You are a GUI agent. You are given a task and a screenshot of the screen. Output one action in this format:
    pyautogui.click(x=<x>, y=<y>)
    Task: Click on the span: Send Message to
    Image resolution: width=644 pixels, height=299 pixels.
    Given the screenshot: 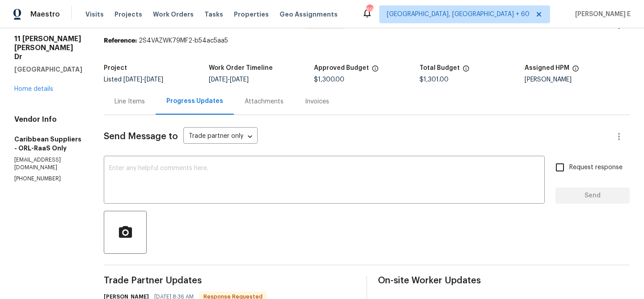 What is the action you would take?
    pyautogui.click(x=141, y=137)
    